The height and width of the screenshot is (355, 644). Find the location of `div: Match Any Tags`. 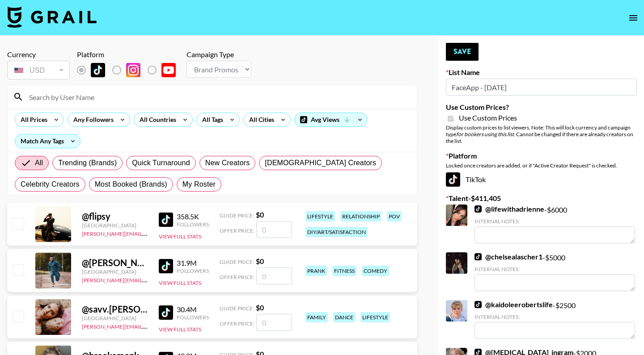

div: Match Any Tags is located at coordinates (47, 141).